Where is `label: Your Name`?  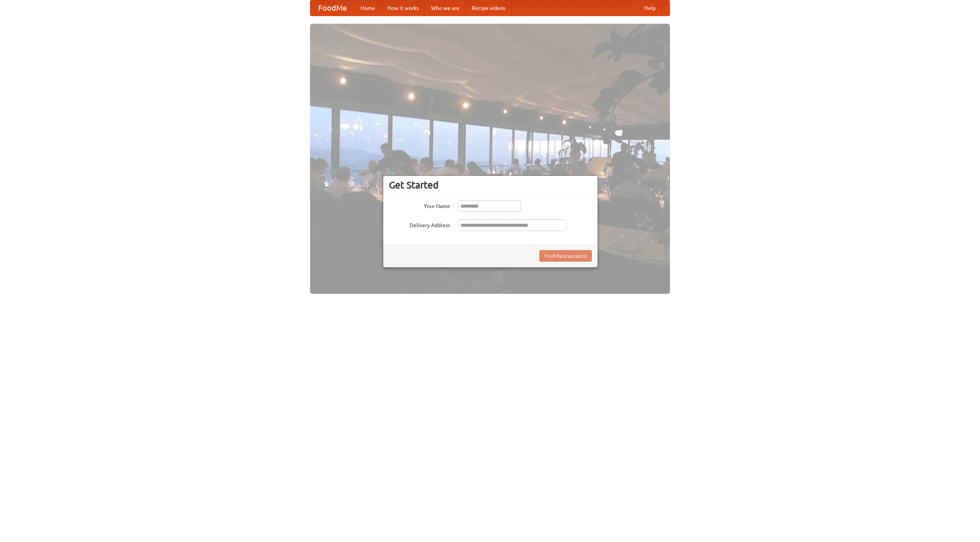
label: Your Name is located at coordinates (420, 205).